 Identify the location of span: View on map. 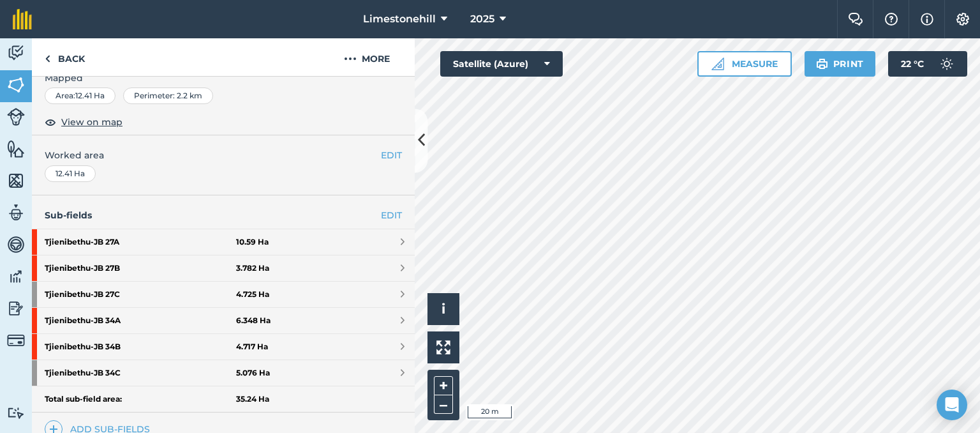
(92, 122).